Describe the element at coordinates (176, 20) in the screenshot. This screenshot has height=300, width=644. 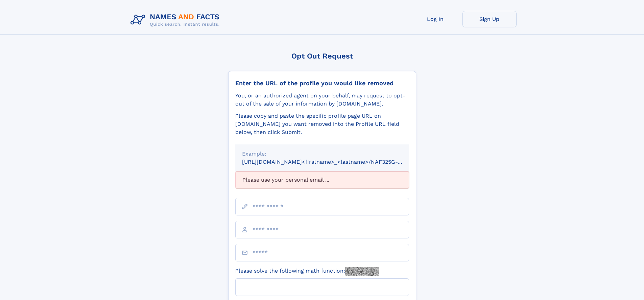
I see `img: Logo Names and Facts` at that location.